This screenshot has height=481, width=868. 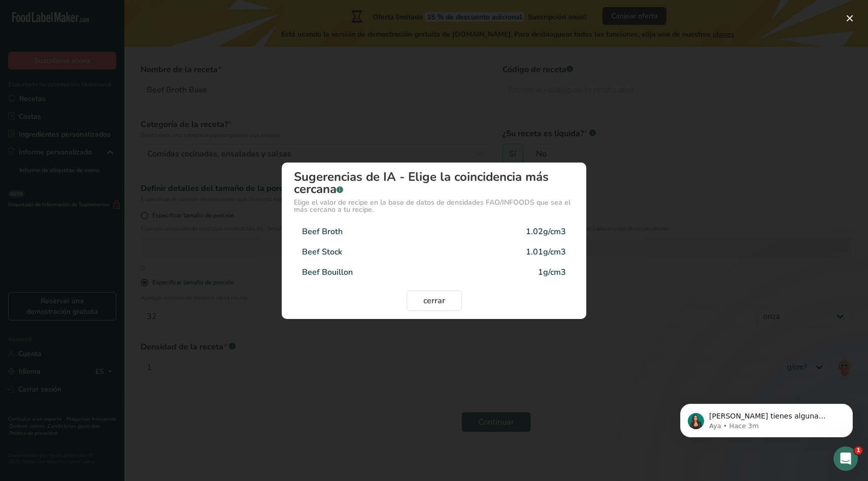 I want to click on div: Beef Broth, so click(x=322, y=232).